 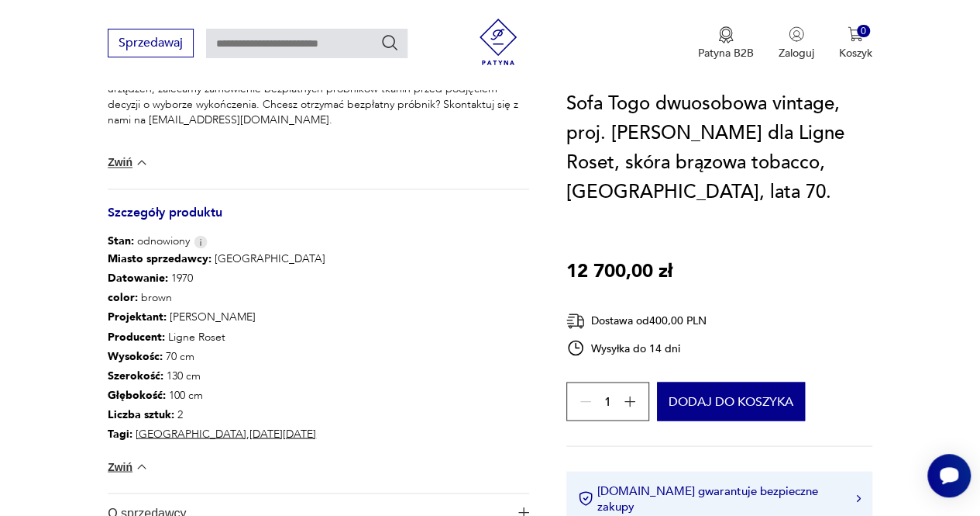 What do you see at coordinates (217, 297) in the screenshot?
I see `p: brown` at bounding box center [217, 297].